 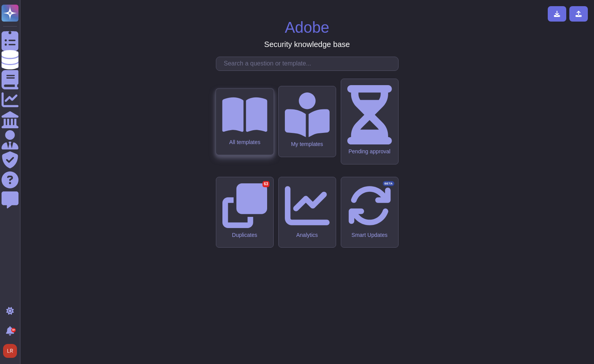 What do you see at coordinates (309, 64) in the screenshot?
I see `input: Search a question or template...` at bounding box center [309, 64].